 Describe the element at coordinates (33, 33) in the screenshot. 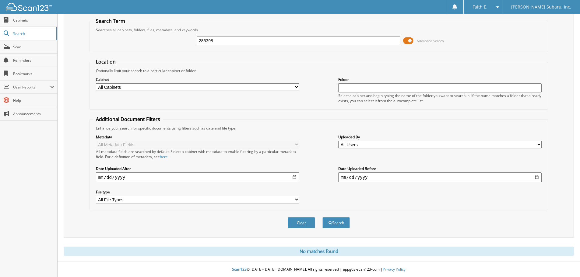

I see `span: Search` at that location.